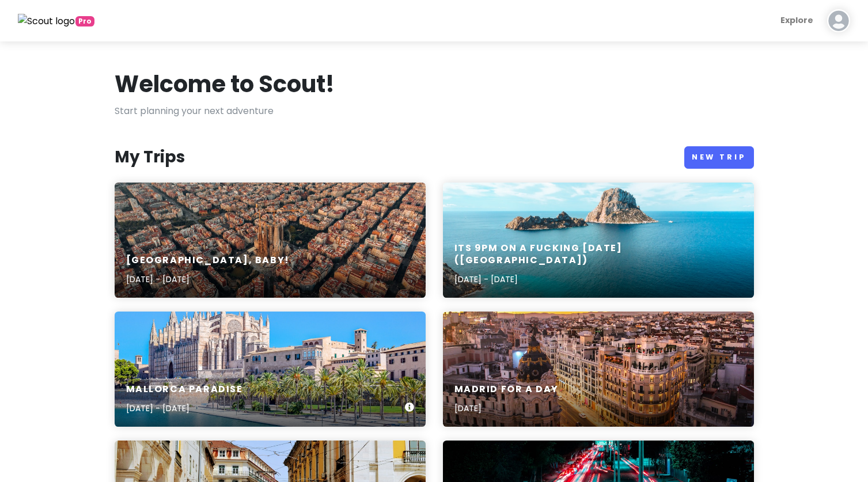 The width and height of the screenshot is (868, 482). Describe the element at coordinates (507, 389) in the screenshot. I see `h6: Madrid for a Day` at that location.